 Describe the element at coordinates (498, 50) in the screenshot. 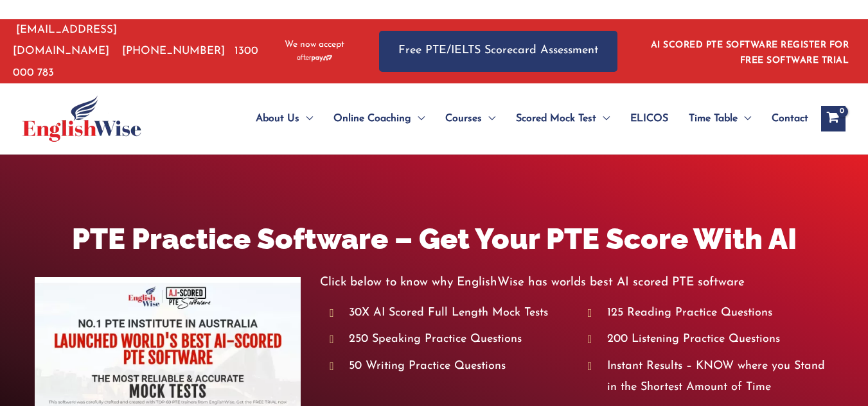

I see `a: Free PTE/IELTS Scorecard Assessment` at that location.